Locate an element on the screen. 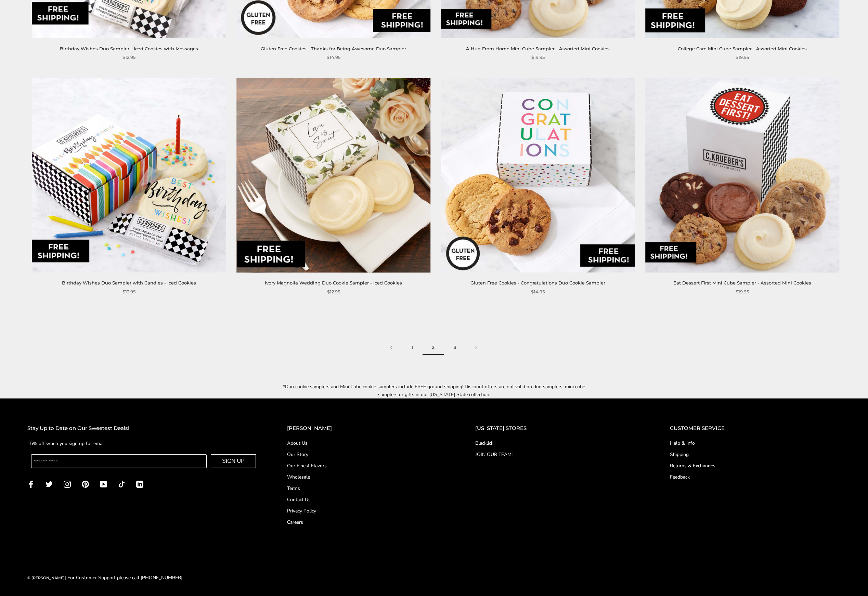  a: Careers is located at coordinates (367, 522).